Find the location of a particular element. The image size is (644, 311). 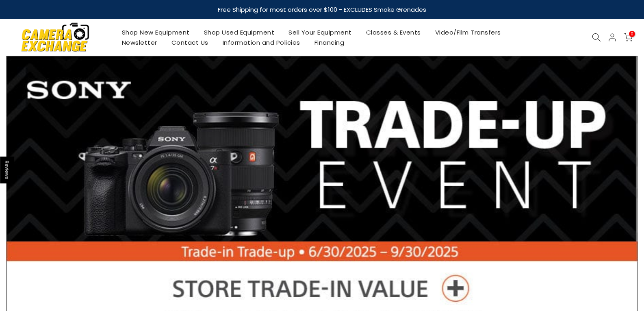

a: Newsletter is located at coordinates (139, 42).